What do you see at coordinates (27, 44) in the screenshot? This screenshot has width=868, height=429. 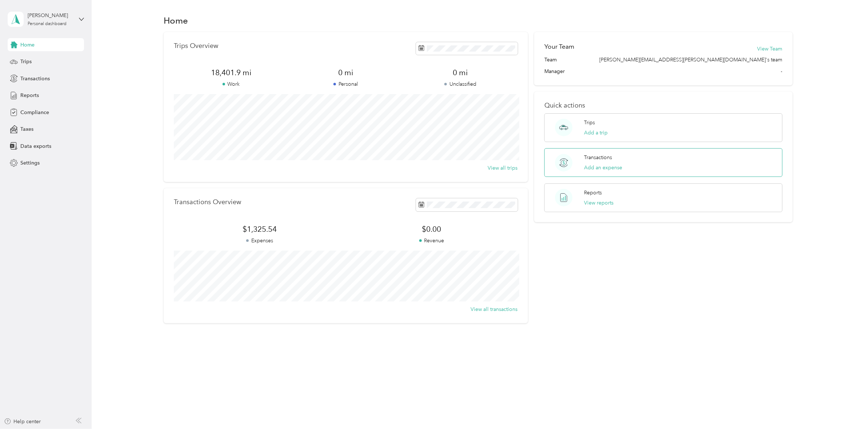 I see `span: Home` at bounding box center [27, 44].